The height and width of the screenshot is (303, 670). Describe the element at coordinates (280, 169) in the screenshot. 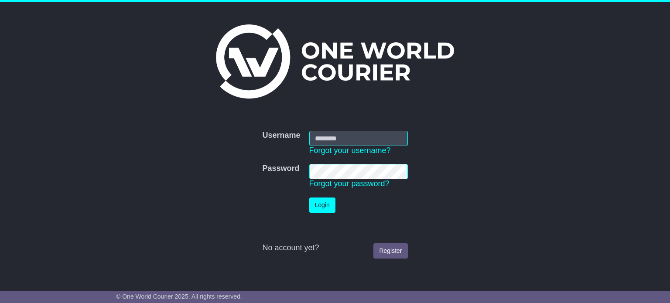

I see `label: Password` at that location.